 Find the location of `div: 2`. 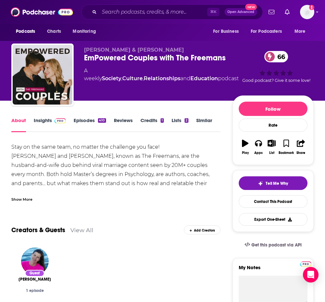

div: 2 is located at coordinates (187, 120).